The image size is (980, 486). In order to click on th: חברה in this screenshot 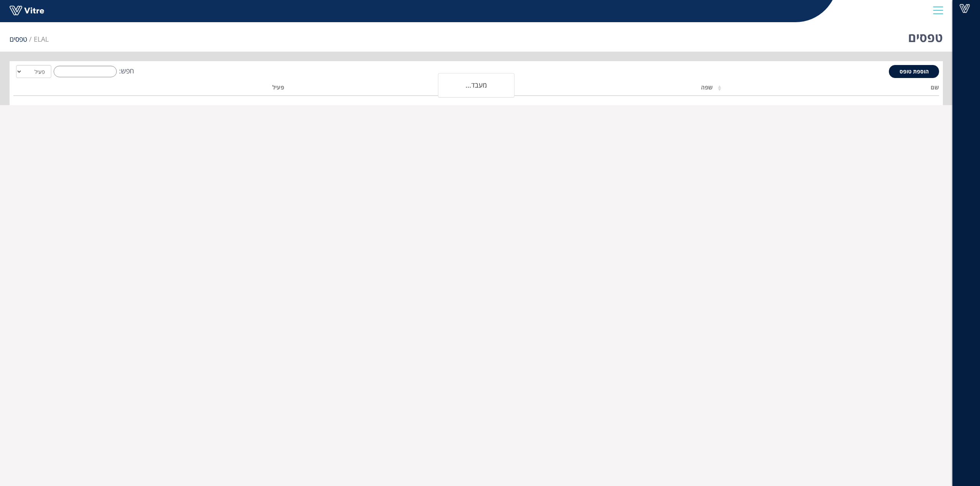, I will do `click(400, 89)`.